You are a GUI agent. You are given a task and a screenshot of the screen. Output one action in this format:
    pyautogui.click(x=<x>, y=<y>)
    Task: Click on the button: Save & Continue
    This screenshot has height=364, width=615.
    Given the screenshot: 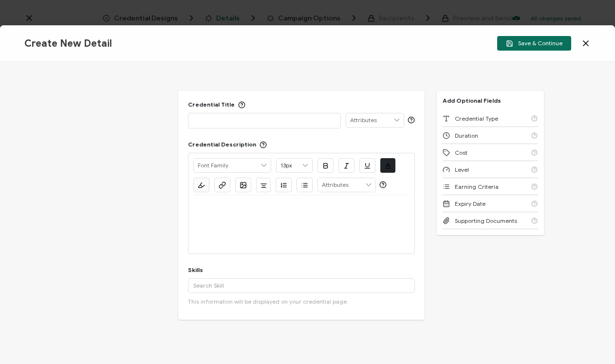 What is the action you would take?
    pyautogui.click(x=534, y=43)
    